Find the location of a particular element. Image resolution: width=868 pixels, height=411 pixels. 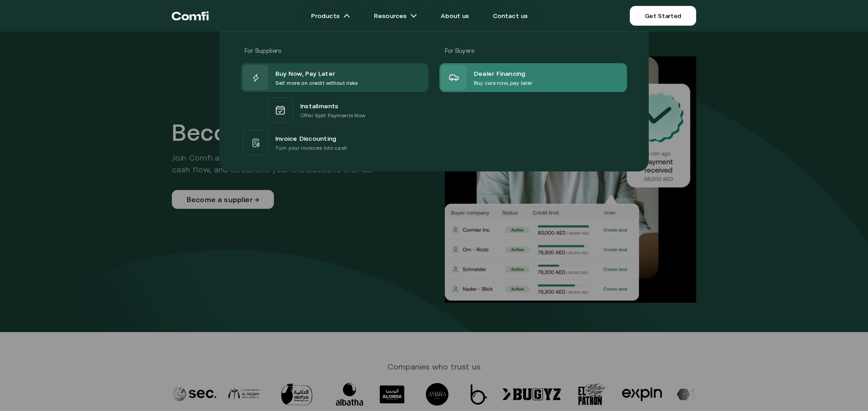

p: Turn your invoices into cash is located at coordinates (311, 148).